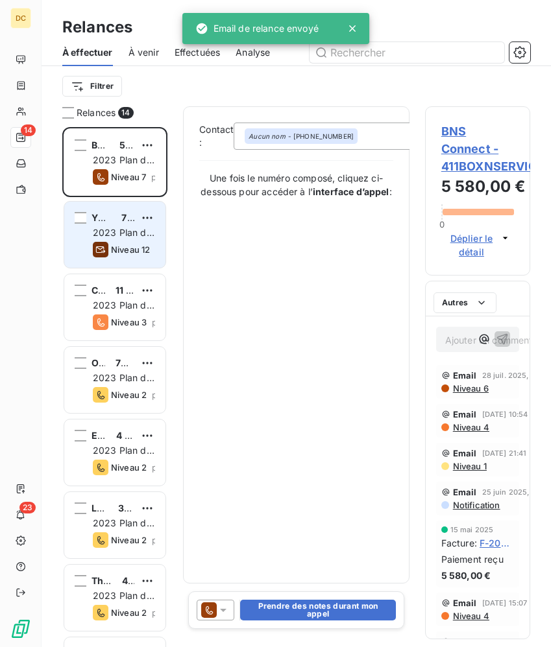 This screenshot has height=647, width=551. What do you see at coordinates (476, 505) in the screenshot?
I see `span: Notification` at bounding box center [476, 505].